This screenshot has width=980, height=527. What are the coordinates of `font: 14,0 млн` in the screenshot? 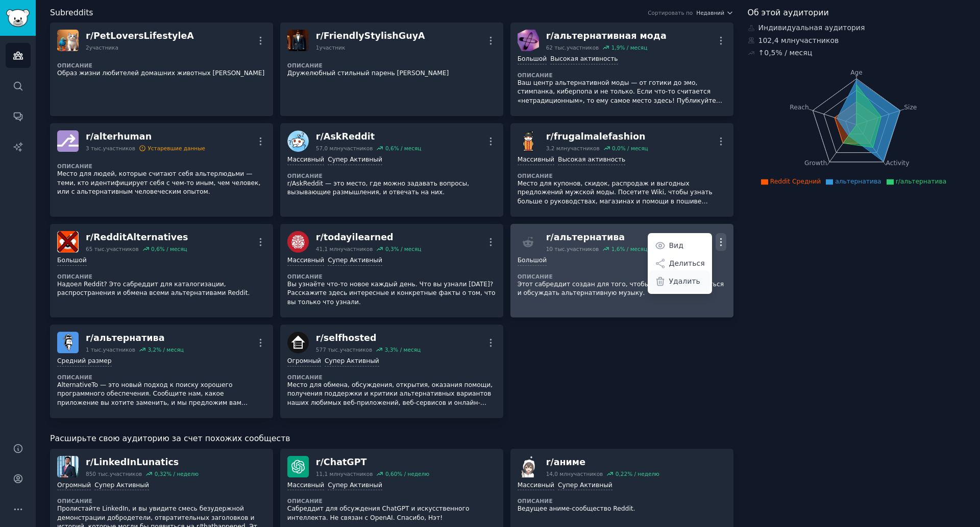 It's located at (558, 473).